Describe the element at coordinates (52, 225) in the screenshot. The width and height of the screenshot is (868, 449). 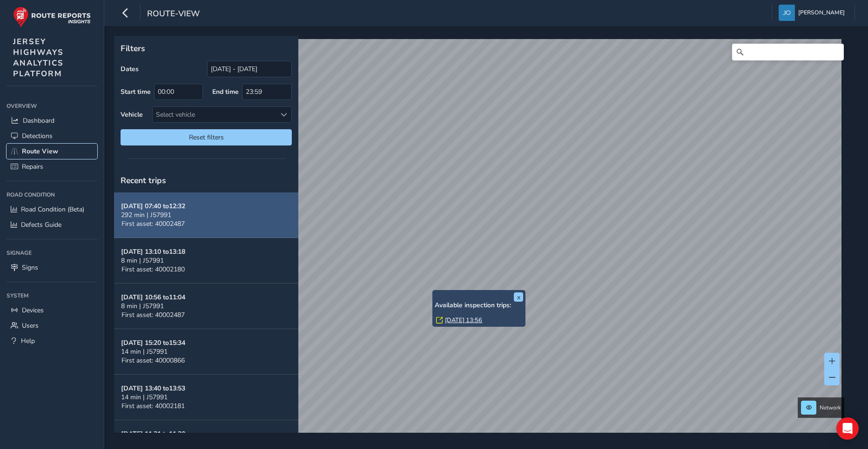
I see `a: Defects Guide` at that location.